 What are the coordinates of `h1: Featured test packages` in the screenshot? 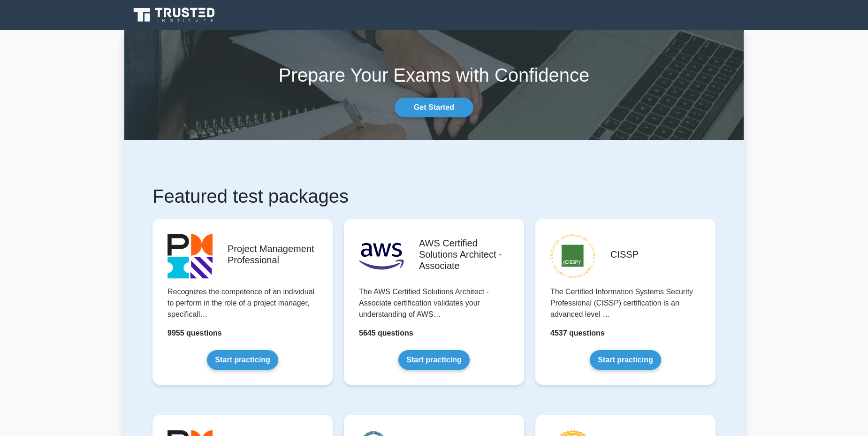 It's located at (434, 196).